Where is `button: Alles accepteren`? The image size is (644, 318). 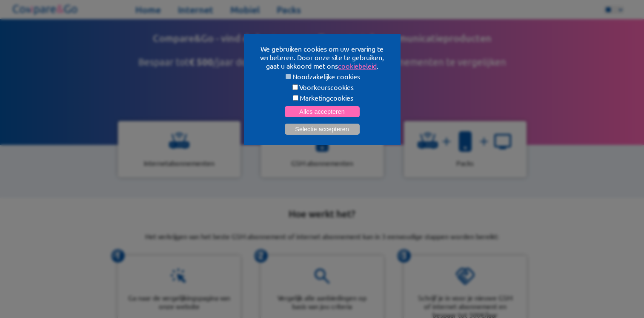
button: Alles accepteren is located at coordinates (322, 112).